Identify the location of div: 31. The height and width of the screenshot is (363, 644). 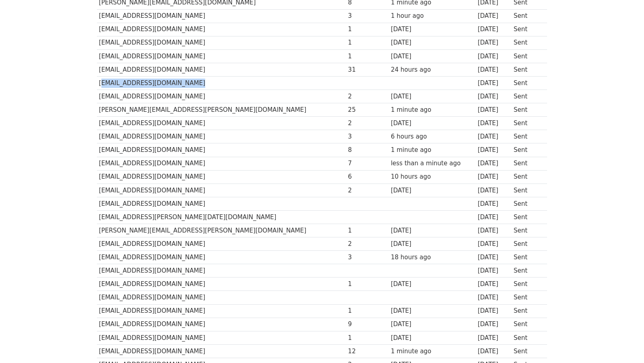
(368, 70).